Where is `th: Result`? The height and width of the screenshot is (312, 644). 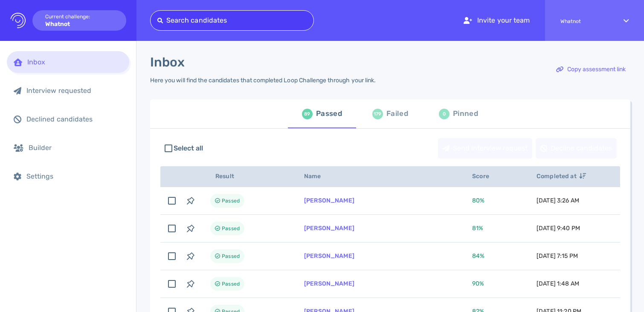
th: Result is located at coordinates (247, 177).